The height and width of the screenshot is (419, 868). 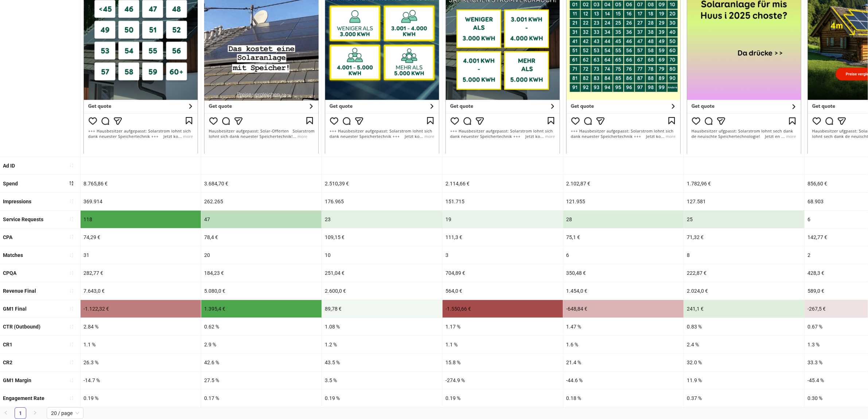 I want to click on div: 0.17 %, so click(x=261, y=398).